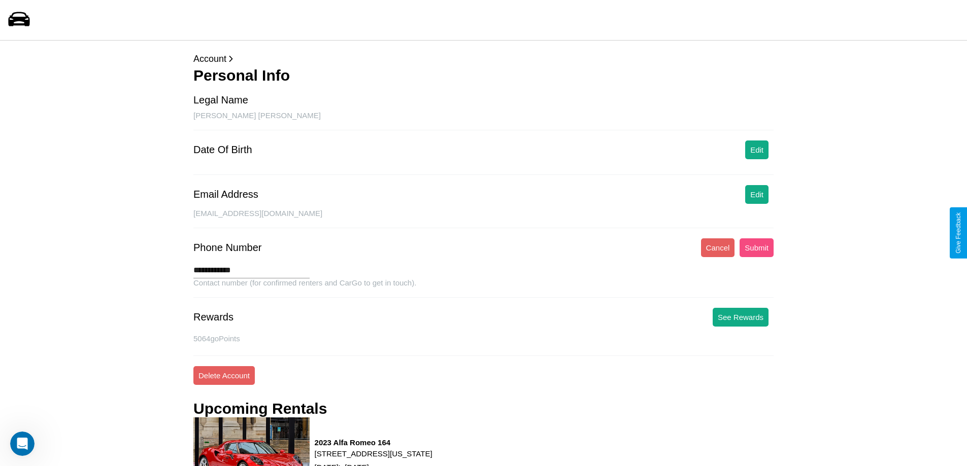 This screenshot has width=967, height=466. I want to click on button: Delete Account, so click(224, 376).